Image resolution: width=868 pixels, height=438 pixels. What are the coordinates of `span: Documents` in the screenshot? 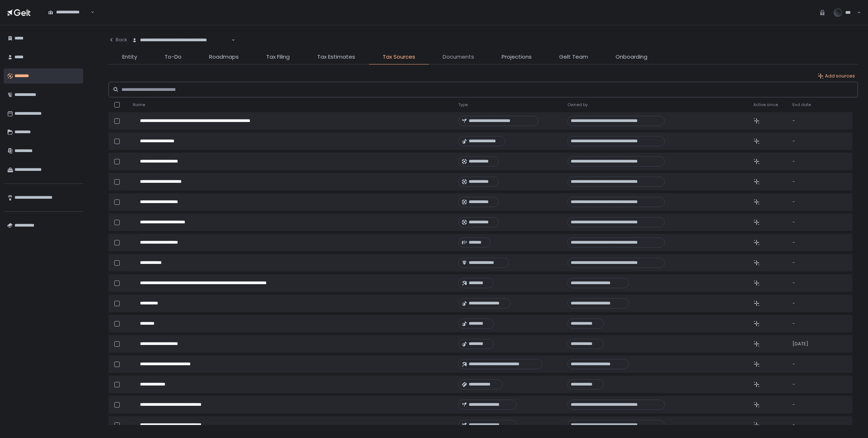 It's located at (458, 57).